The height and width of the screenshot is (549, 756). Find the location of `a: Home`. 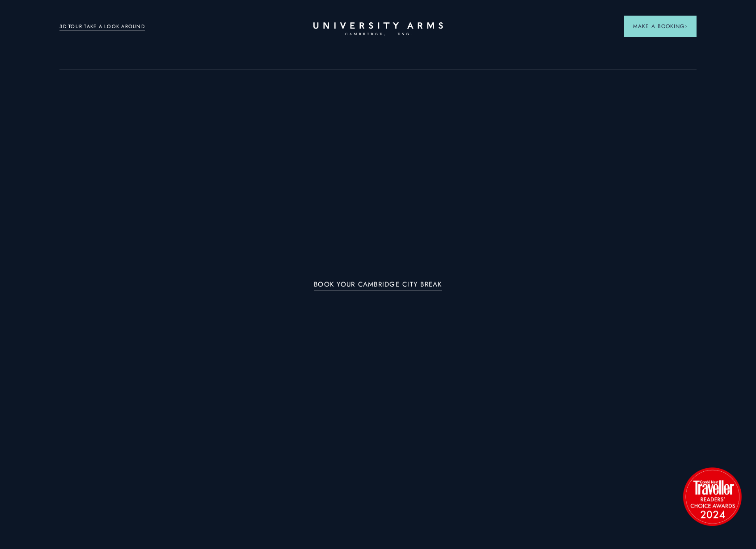

a: Home is located at coordinates (378, 29).